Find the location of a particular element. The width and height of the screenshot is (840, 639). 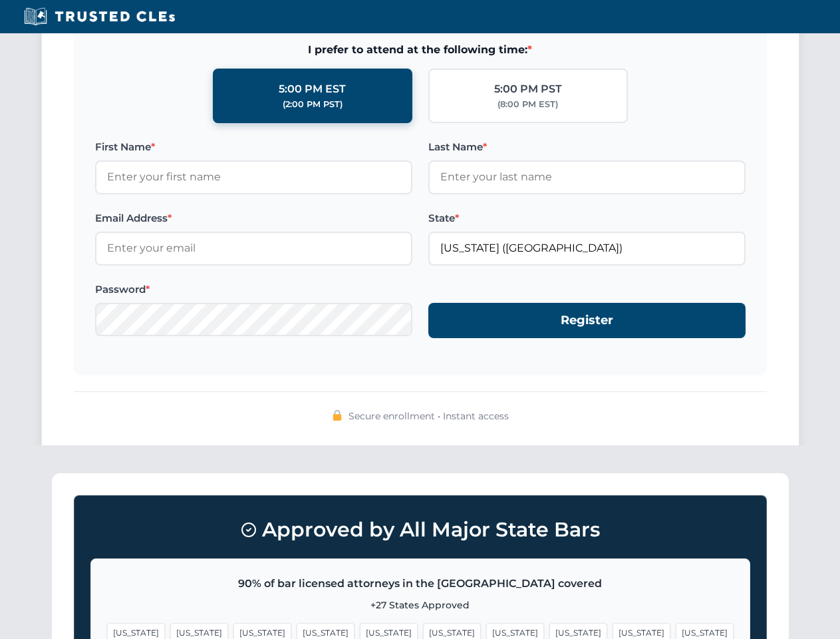

label: Email Address is located at coordinates (254, 218).